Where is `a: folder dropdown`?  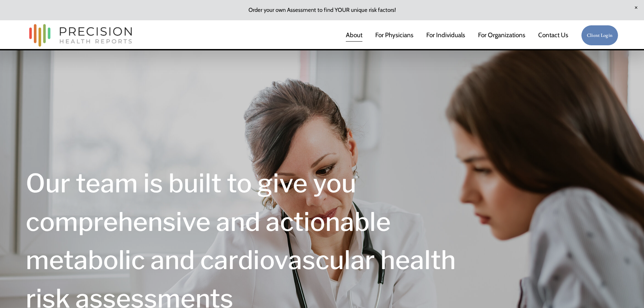
a: folder dropdown is located at coordinates (502, 35).